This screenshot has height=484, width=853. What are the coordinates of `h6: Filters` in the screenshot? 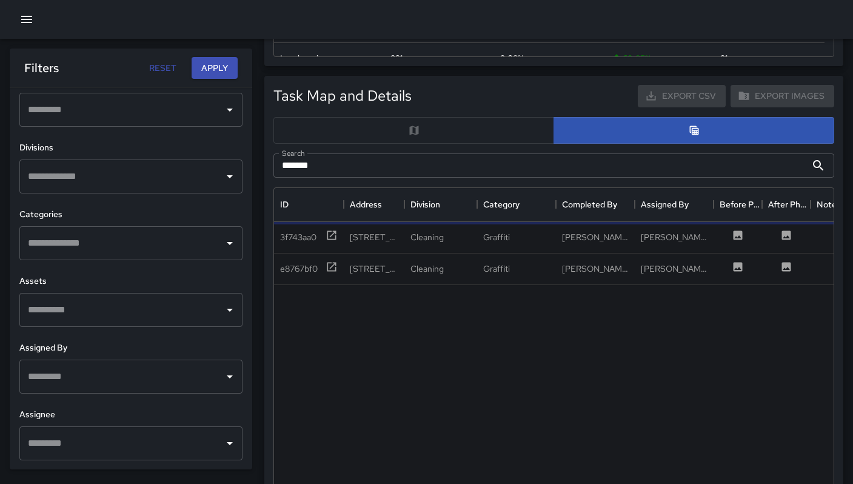 It's located at (41, 68).